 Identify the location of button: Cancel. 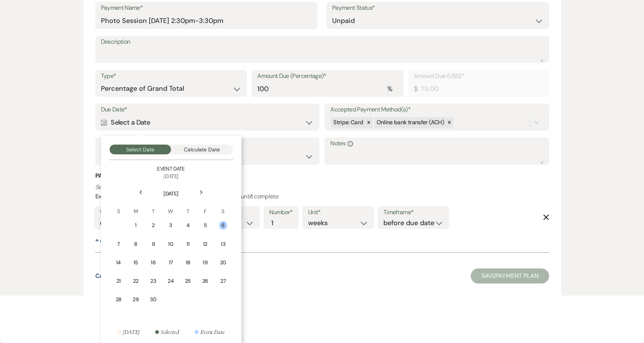
(107, 276).